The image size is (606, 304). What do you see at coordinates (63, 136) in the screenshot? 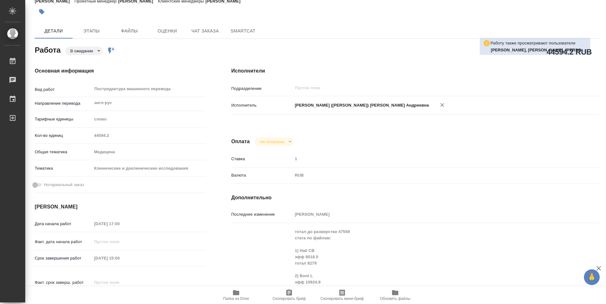
I see `p: Кол-во единиц` at bounding box center [63, 136].